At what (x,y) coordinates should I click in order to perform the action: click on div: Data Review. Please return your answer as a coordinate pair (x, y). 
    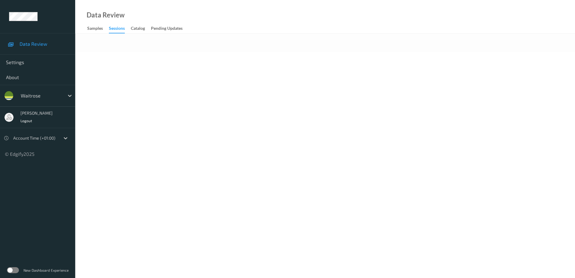
    Looking at the image, I should click on (106, 15).